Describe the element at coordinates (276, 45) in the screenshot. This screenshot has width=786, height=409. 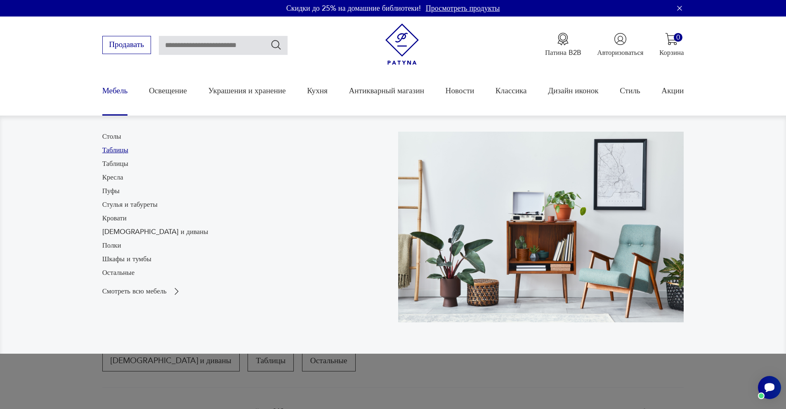
I see `button: Поиск` at that location.